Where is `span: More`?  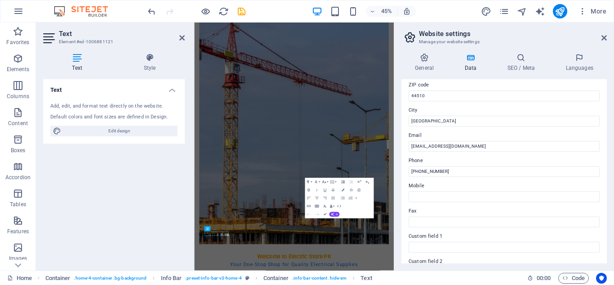
span: More is located at coordinates (592, 11).